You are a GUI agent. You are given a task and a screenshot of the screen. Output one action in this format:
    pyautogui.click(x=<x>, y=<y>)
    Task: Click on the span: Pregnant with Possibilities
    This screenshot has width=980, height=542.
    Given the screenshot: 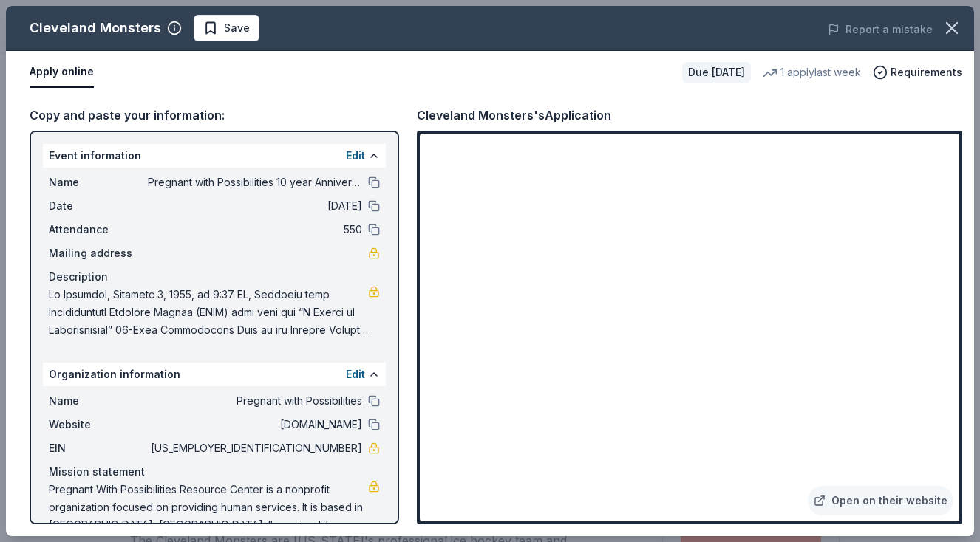 What is the action you would take?
    pyautogui.click(x=255, y=401)
    